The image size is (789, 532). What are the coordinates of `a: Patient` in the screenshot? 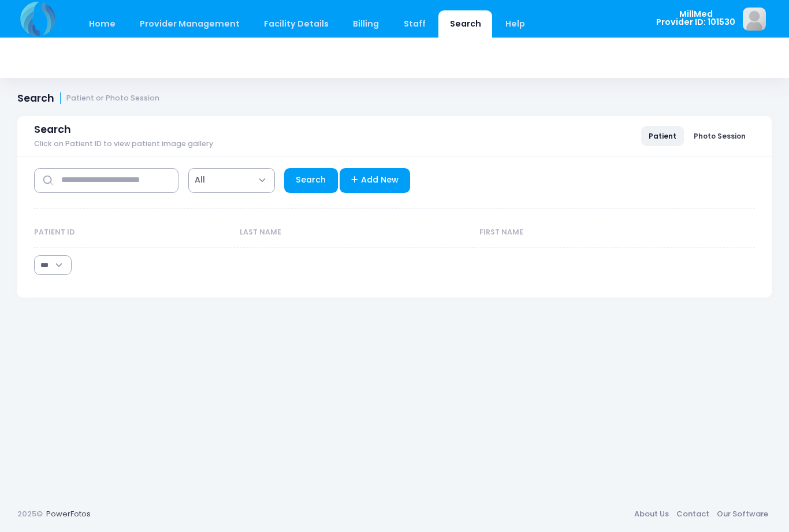 It's located at (662, 136).